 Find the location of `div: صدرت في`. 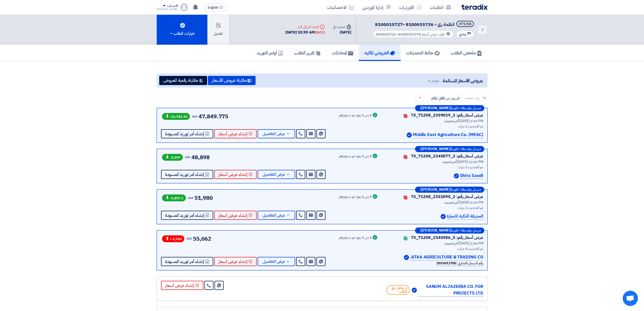

div: صدرت في is located at coordinates (342, 27).